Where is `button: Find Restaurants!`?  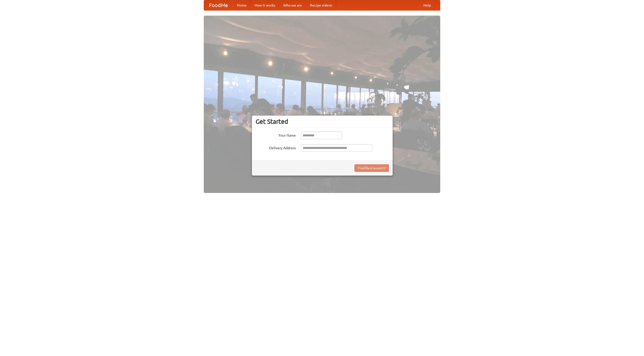 button: Find Restaurants! is located at coordinates (371, 168).